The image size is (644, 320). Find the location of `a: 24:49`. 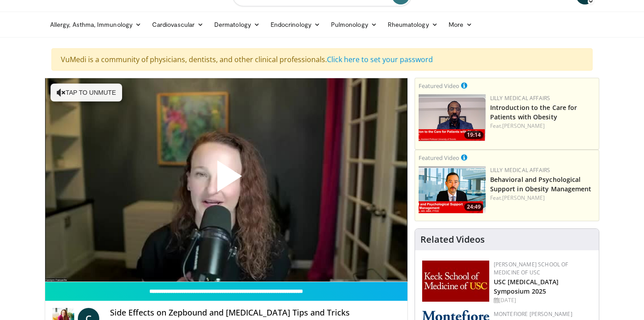

a: 24:49 is located at coordinates (452, 190).